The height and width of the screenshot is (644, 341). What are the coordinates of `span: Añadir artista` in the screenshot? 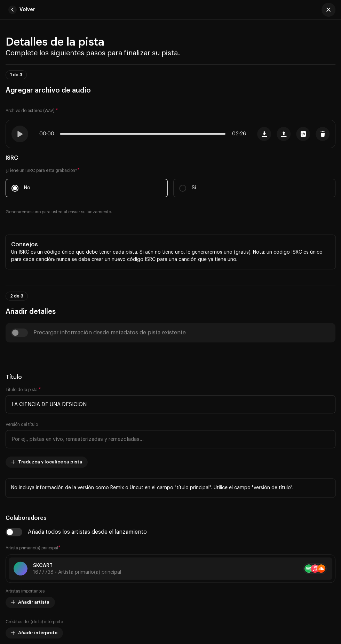 It's located at (34, 602).